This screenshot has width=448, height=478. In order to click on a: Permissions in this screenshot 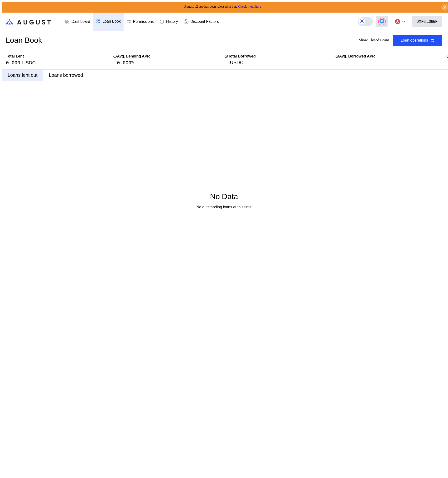, I will do `click(140, 22)`.